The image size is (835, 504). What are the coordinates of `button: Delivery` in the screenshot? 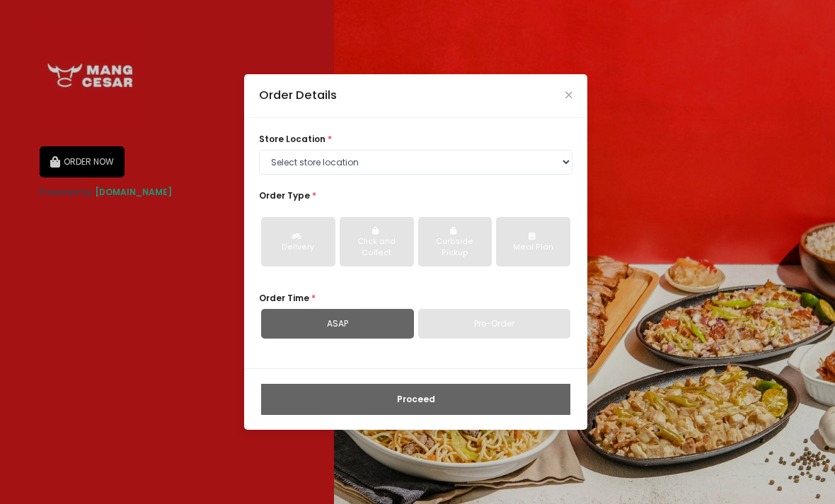 It's located at (298, 242).